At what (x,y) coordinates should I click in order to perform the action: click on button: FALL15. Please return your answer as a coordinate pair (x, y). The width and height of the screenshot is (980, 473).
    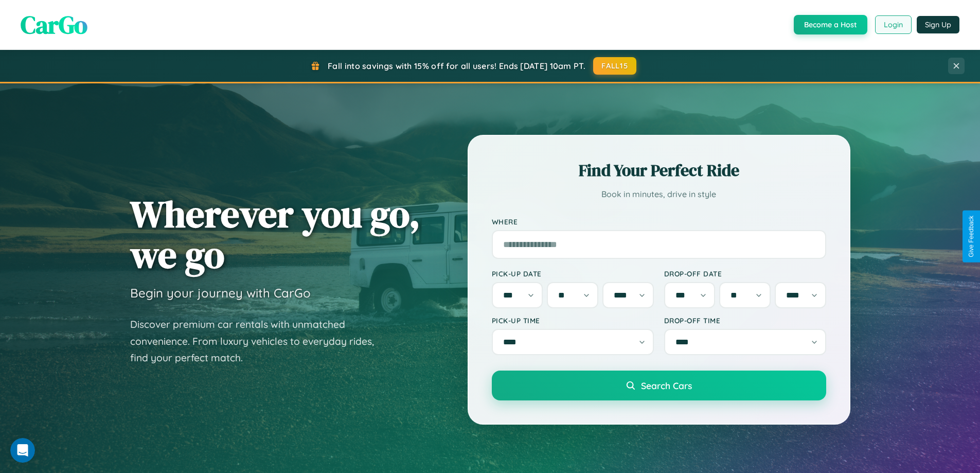
    Looking at the image, I should click on (615, 66).